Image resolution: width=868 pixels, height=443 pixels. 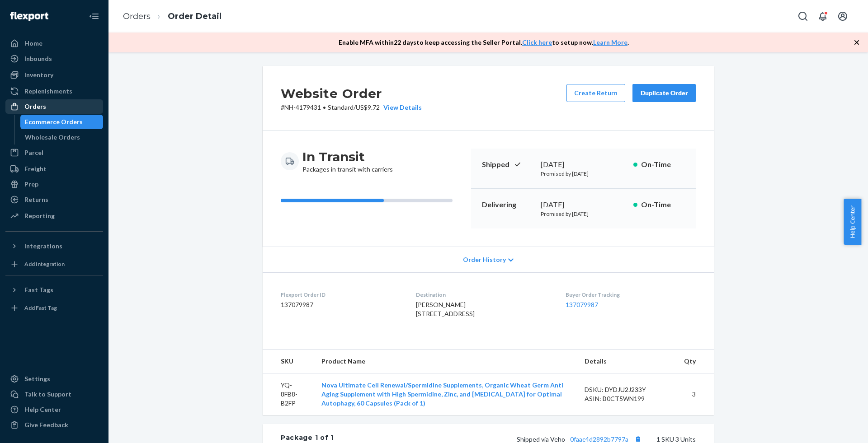 I want to click on a: Home, so click(x=54, y=44).